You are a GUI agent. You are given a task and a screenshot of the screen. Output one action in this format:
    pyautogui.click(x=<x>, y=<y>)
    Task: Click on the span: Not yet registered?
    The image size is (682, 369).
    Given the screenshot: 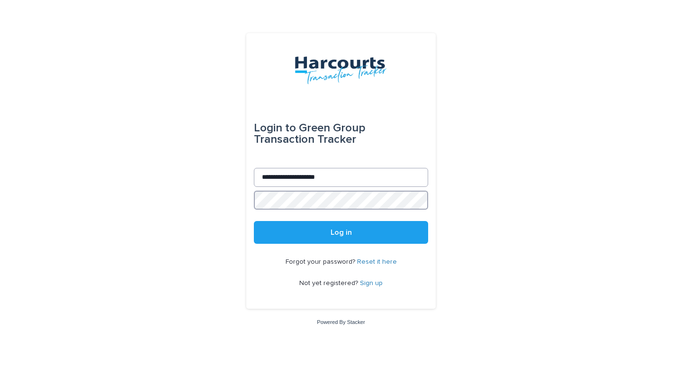 What is the action you would take?
    pyautogui.click(x=330, y=283)
    